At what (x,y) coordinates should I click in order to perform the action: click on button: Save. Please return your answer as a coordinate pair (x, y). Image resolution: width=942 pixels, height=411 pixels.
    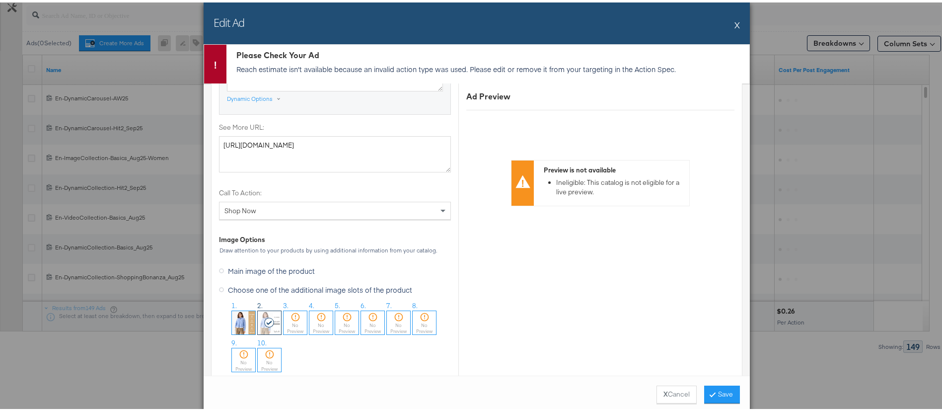
    Looking at the image, I should click on (722, 392).